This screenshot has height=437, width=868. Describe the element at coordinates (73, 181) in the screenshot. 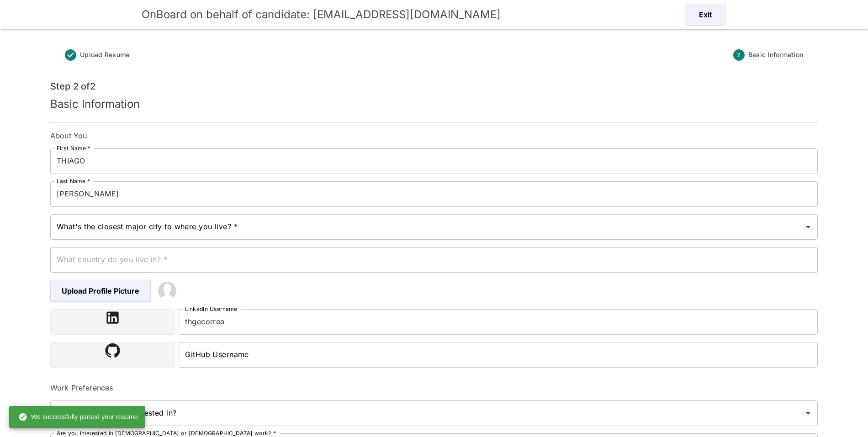

I see `label: Last Name *` at that location.